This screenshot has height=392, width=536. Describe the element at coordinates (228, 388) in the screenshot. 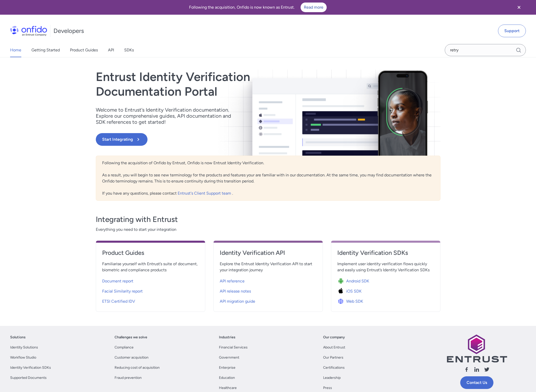

I see `a: Healthcare` at that location.